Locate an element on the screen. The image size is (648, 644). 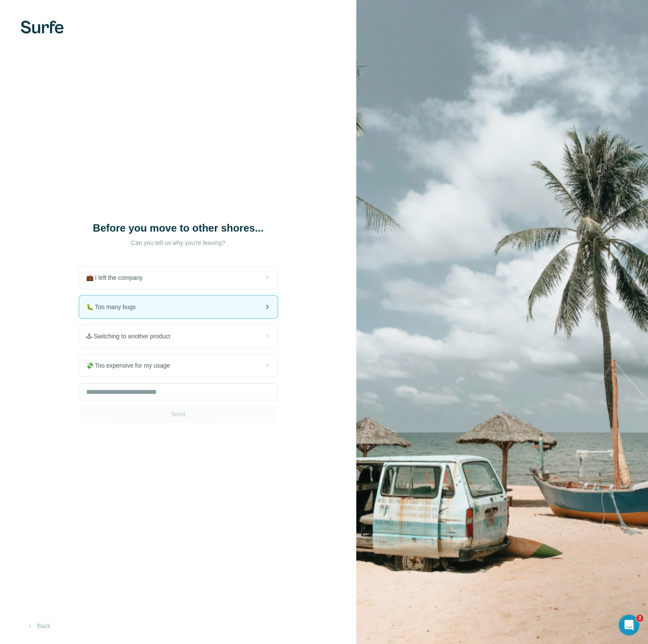
p: Can you tell us why you're leaving? is located at coordinates (179, 243).